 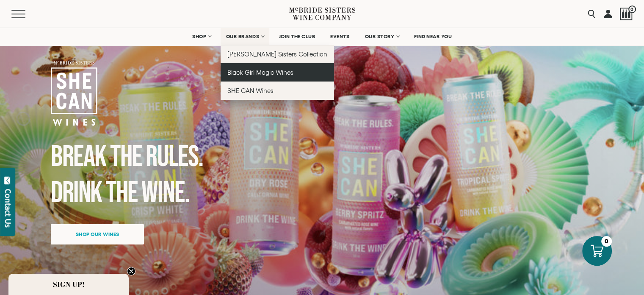 What do you see at coordinates (245, 37) in the screenshot?
I see `a: OUR BRANDS` at bounding box center [245, 37].